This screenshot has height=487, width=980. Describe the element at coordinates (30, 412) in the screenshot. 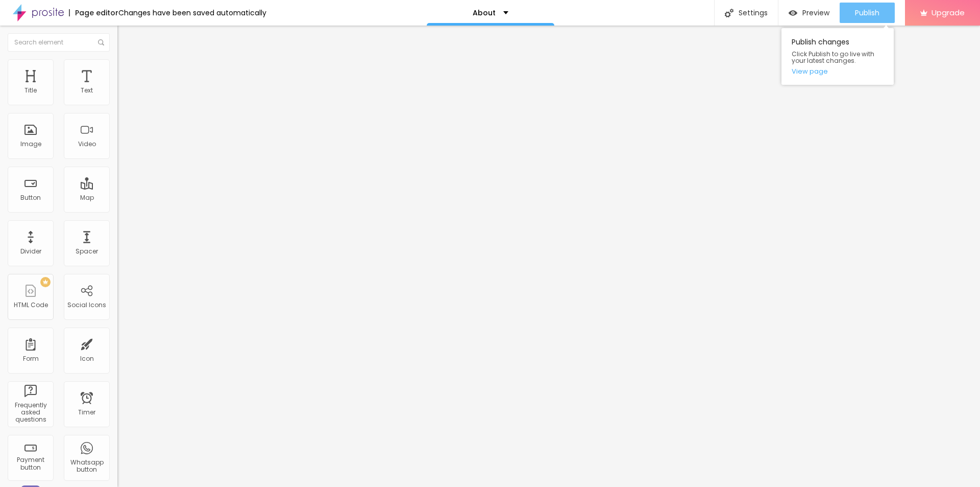

I see `div: Frequently asked questions` at that location.